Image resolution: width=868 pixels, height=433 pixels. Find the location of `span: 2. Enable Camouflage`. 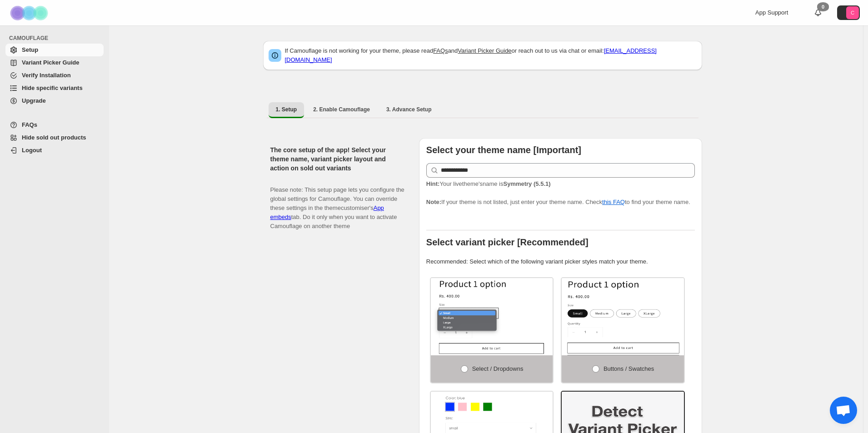

span: 2. Enable Camouflage is located at coordinates (341, 110).